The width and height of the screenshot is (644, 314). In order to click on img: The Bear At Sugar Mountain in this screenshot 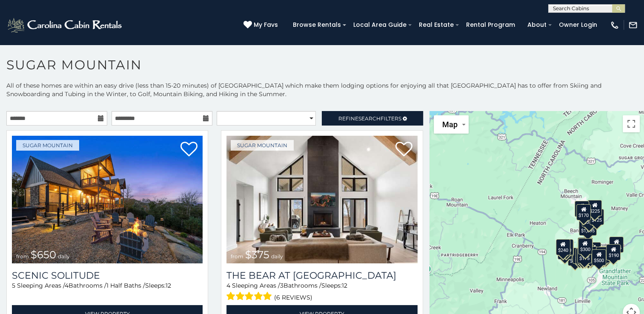, I will do `click(322, 200)`.